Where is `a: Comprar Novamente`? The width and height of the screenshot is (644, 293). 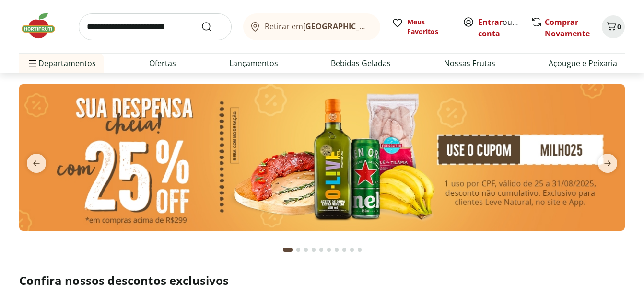
a: Comprar Novamente is located at coordinates (567, 28).